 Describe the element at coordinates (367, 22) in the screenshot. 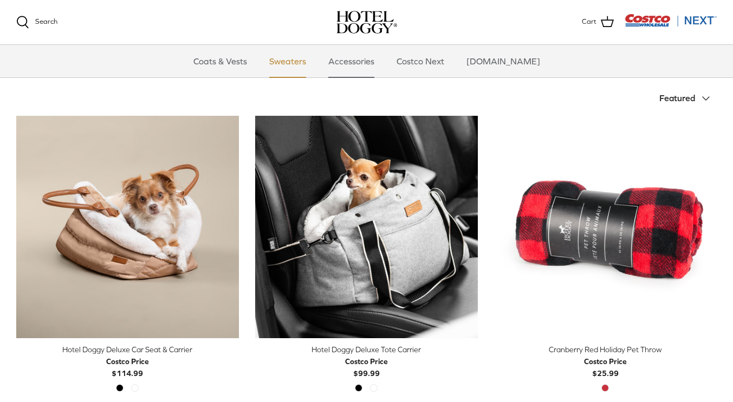

I see `img: hoteldoggycom` at that location.